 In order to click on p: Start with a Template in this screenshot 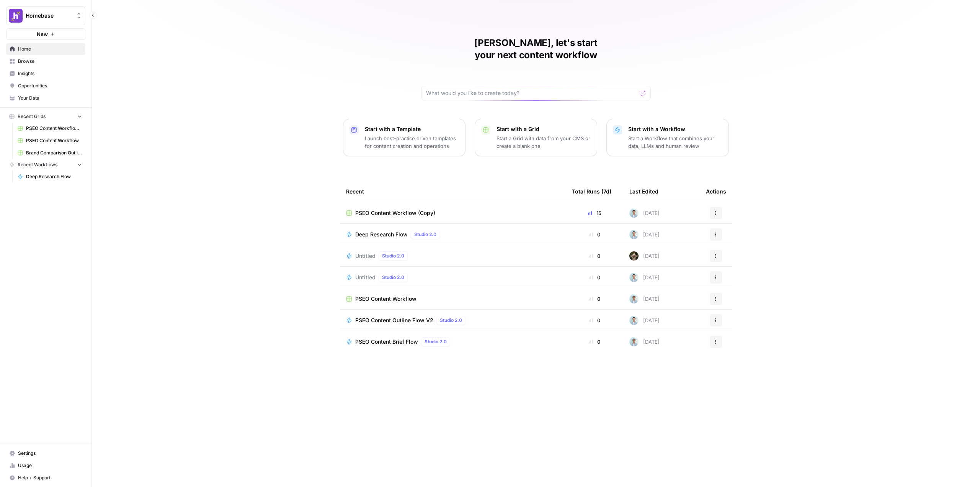, I will do `click(412, 129)`.